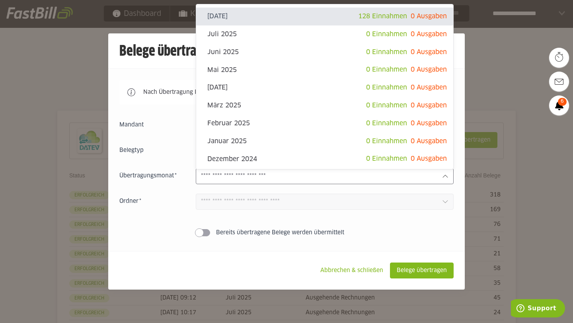 The image size is (573, 323). I want to click on sl-option: Dezember 2024, so click(325, 159).